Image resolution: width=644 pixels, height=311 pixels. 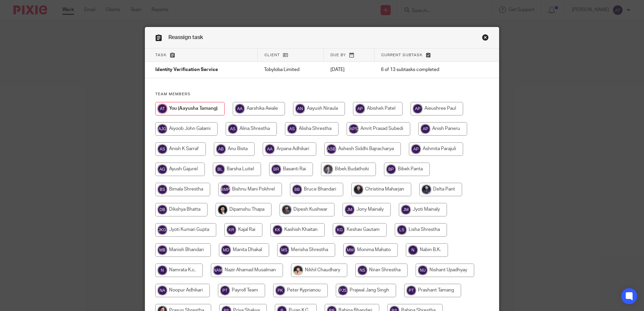 I want to click on span: Task, so click(x=161, y=55).